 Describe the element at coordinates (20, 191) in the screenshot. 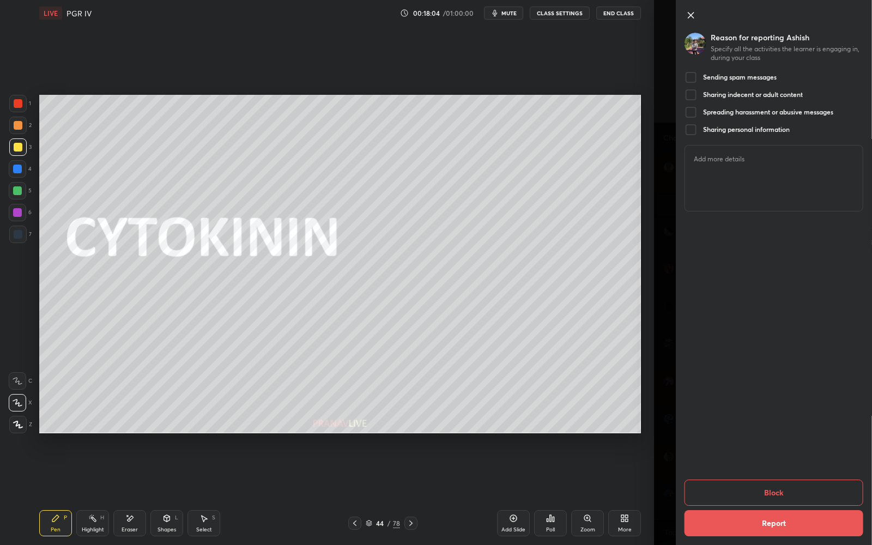

I see `div: 5` at that location.